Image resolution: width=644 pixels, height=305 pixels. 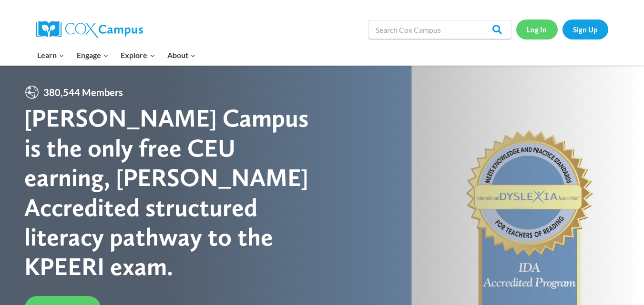 What do you see at coordinates (586, 29) in the screenshot?
I see `a: Sign Up` at bounding box center [586, 29].